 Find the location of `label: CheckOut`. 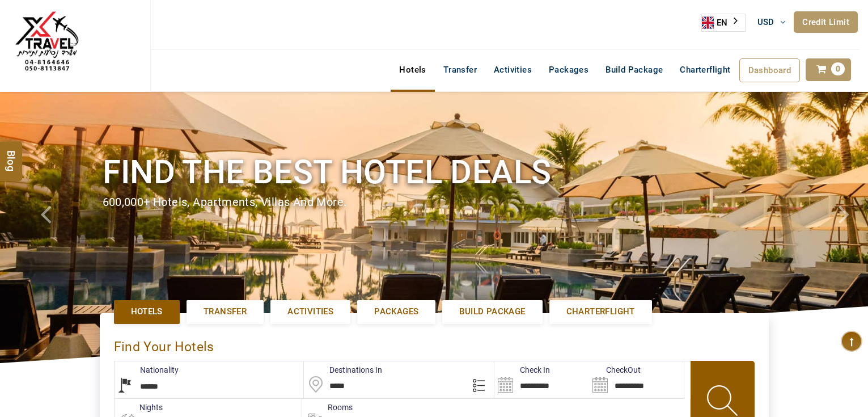

label: CheckOut is located at coordinates (614, 370).